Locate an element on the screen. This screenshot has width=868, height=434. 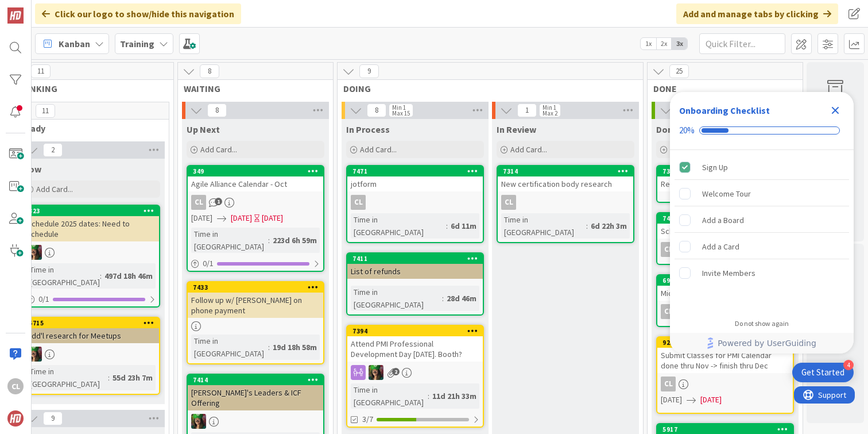
span: Up Next is located at coordinates (203, 129).